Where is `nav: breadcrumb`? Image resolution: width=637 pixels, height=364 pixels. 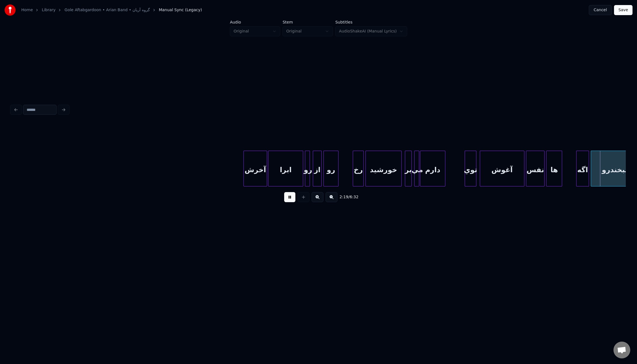
nav: breadcrumb is located at coordinates (111, 10).